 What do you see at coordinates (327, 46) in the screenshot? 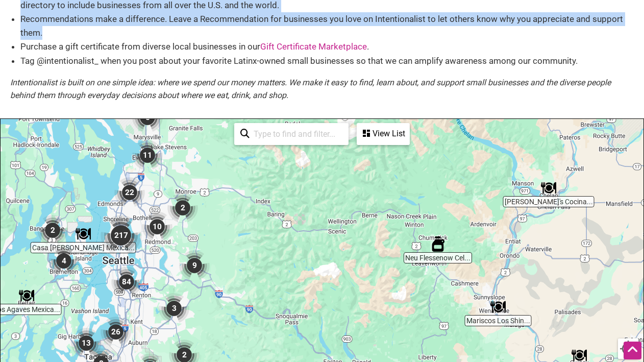
I see `li: Purchase a gift certificate from diverse local businesses in our .` at bounding box center [327, 46].